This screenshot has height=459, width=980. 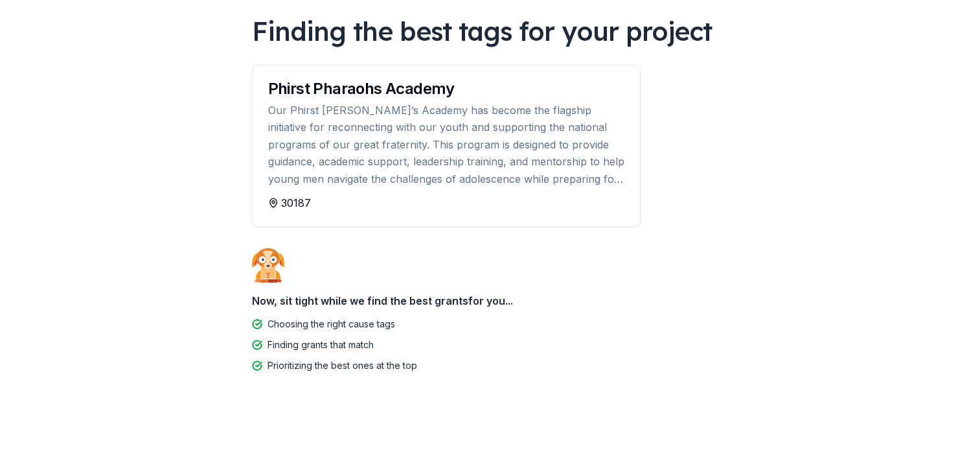 What do you see at coordinates (490, 31) in the screenshot?
I see `div: Finding the best tags for your project` at bounding box center [490, 31].